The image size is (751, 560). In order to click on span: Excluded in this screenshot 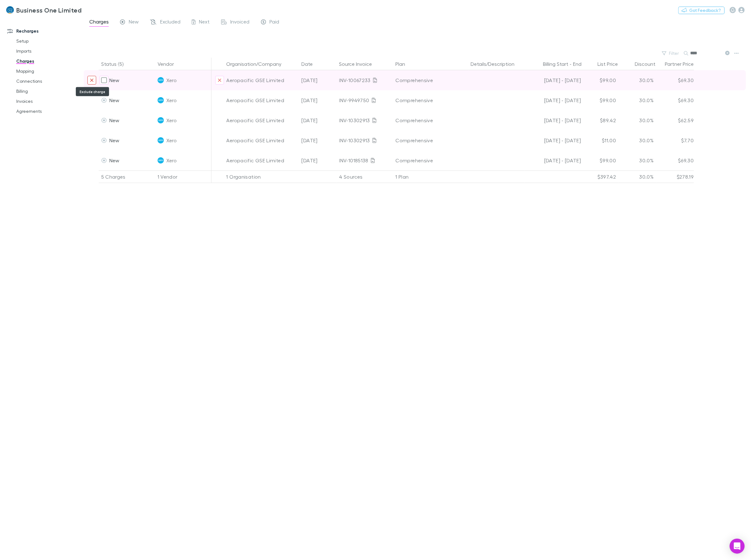, I will do `click(170, 23)`.